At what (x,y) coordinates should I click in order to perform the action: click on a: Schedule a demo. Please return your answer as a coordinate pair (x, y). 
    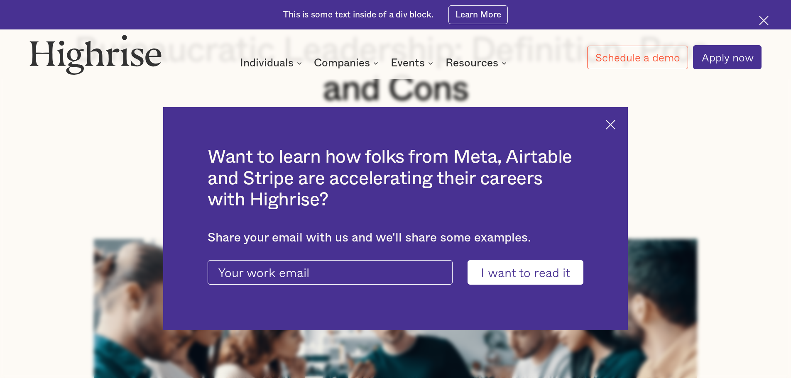
    Looking at the image, I should click on (638, 57).